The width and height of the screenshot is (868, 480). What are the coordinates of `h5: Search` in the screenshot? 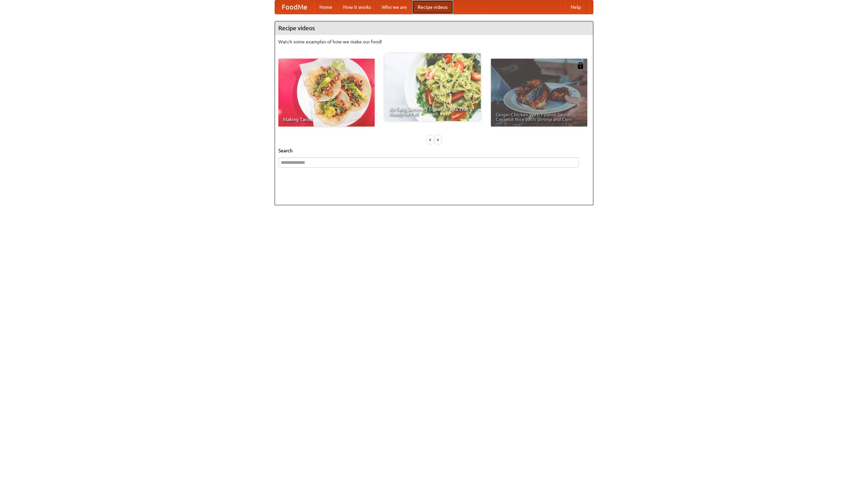 It's located at (434, 151).